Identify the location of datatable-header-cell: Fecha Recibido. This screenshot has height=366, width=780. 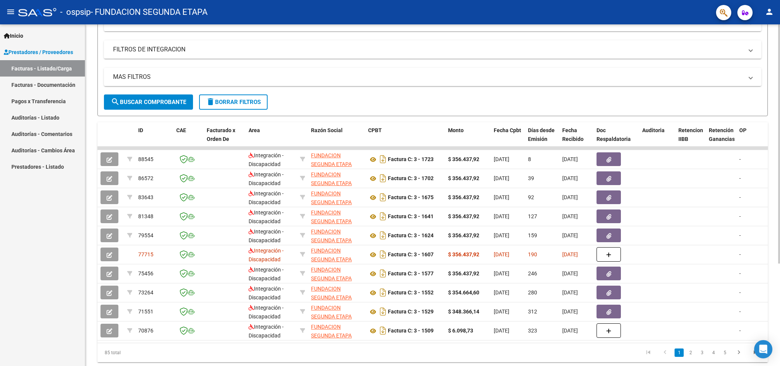
(576, 139).